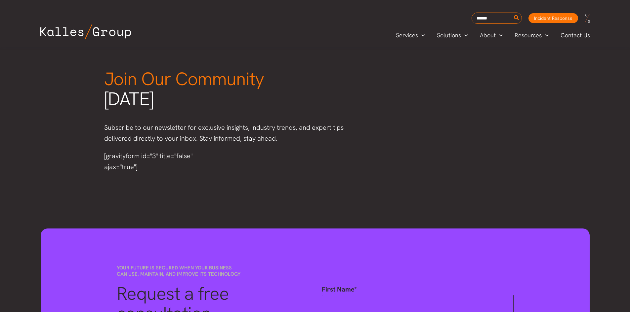  I want to click on a: SolutionsMenu Toggle, so click(452, 35).